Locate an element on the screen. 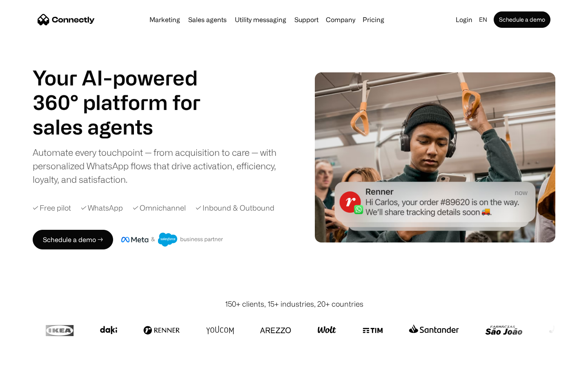  div: ✓ WhatsApp is located at coordinates (102, 208).